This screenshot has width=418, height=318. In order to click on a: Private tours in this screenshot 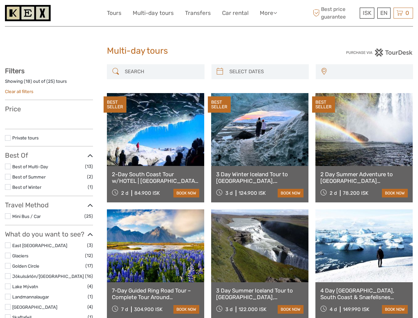, I will do `click(26, 138)`.